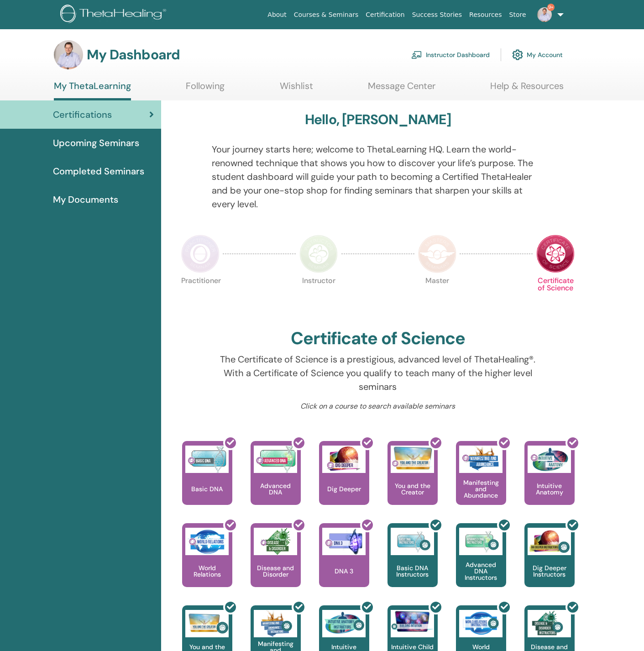  Describe the element at coordinates (417, 55) in the screenshot. I see `img: chalkboard-teacher.svg` at that location.